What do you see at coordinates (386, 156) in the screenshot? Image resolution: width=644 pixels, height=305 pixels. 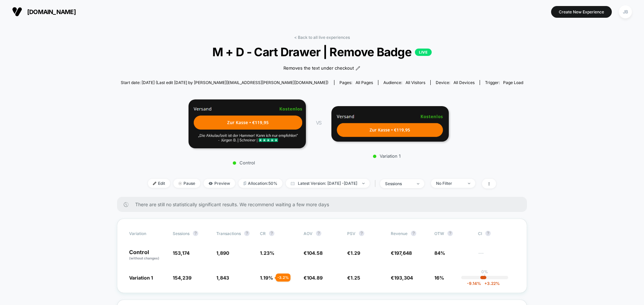 I see `p: Variation 1` at bounding box center [386, 156].